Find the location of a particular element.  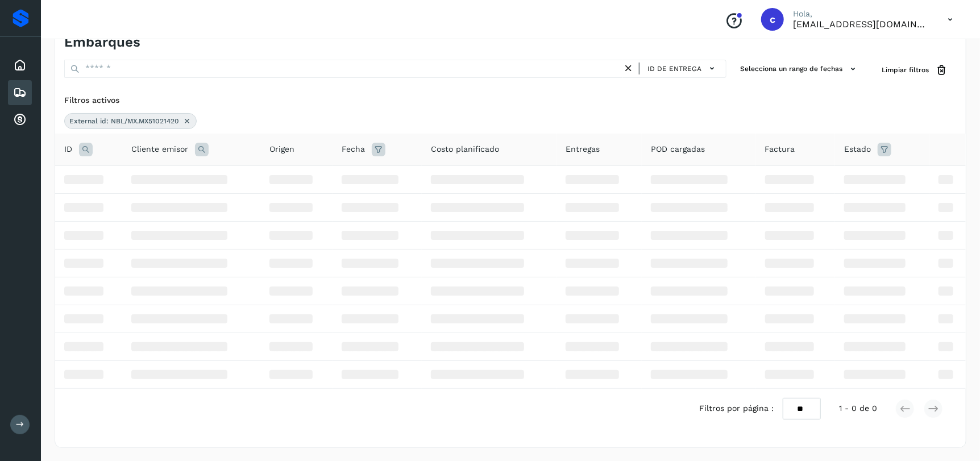

div: Cuentas por cobrar is located at coordinates (20, 120).